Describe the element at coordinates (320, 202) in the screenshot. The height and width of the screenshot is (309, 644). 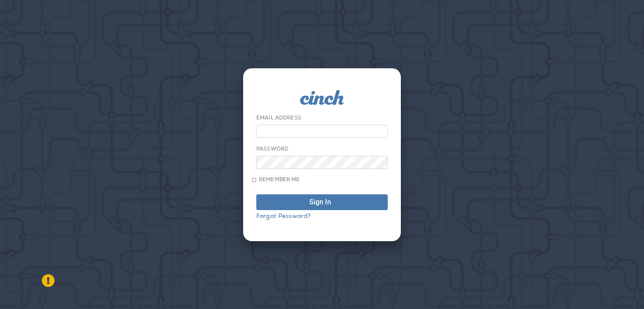
I see `div: Sign In` at that location.